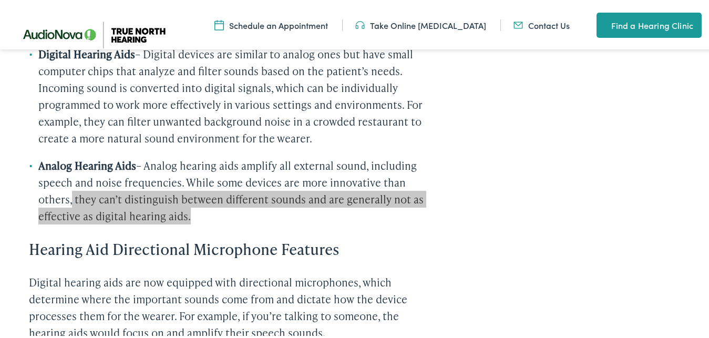 Image resolution: width=709 pixels, height=338 pixels. Describe the element at coordinates (360, 23) in the screenshot. I see `img: Headphones icon in color code ffb348` at that location.